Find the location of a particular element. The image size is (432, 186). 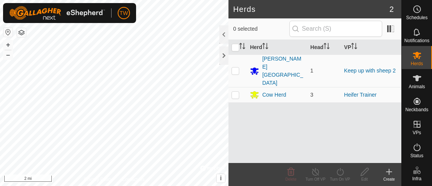

span: Neckbands is located at coordinates (416, 110).